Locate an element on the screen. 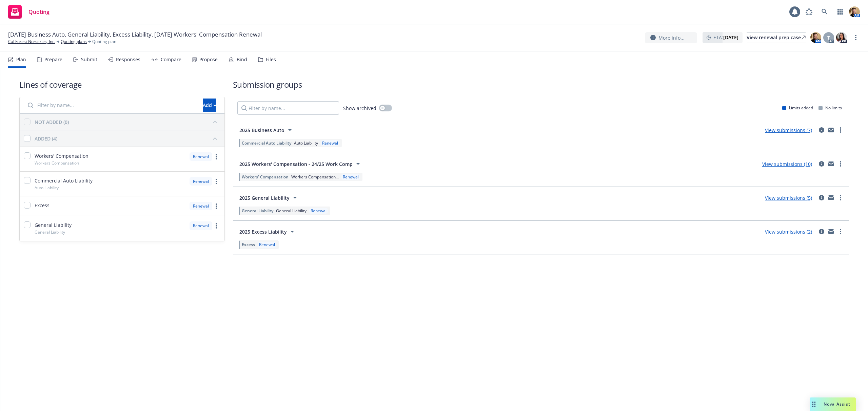 Image resolution: width=868 pixels, height=411 pixels. a: View submissions (2) is located at coordinates (788, 232).